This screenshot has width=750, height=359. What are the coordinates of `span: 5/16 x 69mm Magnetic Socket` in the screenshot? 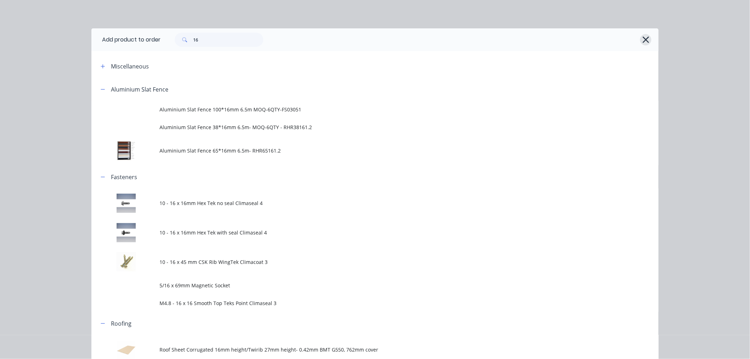 It's located at (359, 285).